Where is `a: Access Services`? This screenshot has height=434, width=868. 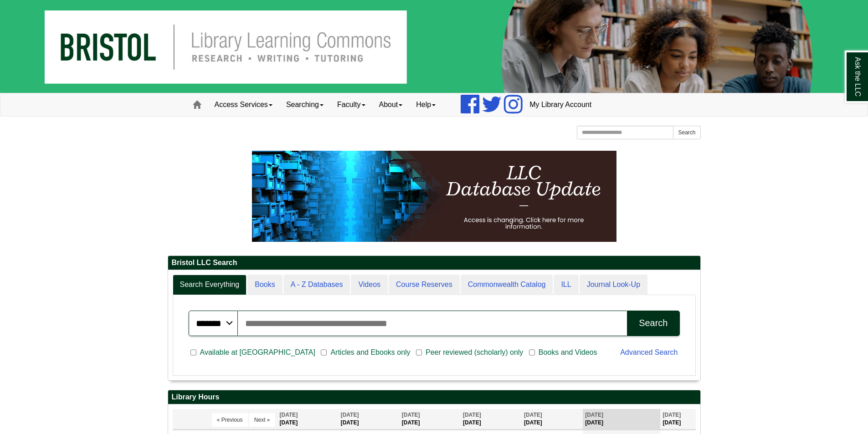 a: Access Services is located at coordinates (244, 105).